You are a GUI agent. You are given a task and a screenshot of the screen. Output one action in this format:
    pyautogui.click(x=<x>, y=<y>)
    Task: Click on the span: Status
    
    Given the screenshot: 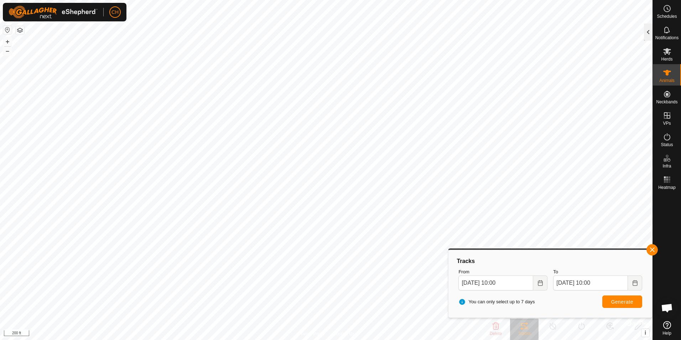 What is the action you would take?
    pyautogui.click(x=667, y=145)
    